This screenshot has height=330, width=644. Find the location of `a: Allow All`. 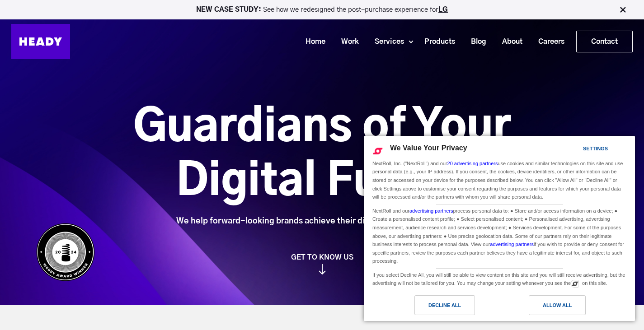

a: Allow All is located at coordinates (564, 307).